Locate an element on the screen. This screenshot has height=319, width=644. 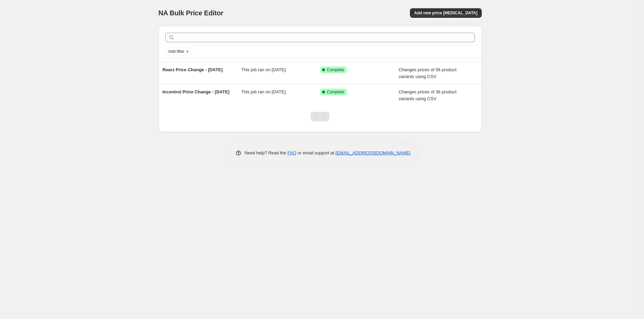
span: Changes prices of 56 product variants using CSV is located at coordinates (428, 73).